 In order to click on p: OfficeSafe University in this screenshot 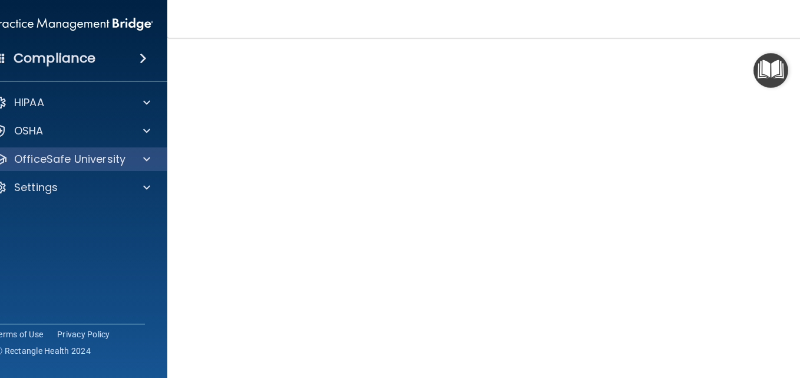, I will do `click(70, 159)`.